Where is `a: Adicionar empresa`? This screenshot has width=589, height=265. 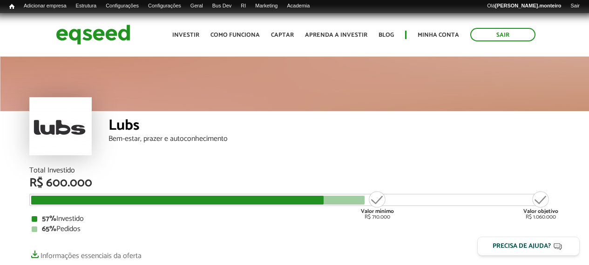 a: Adicionar empresa is located at coordinates (45, 6).